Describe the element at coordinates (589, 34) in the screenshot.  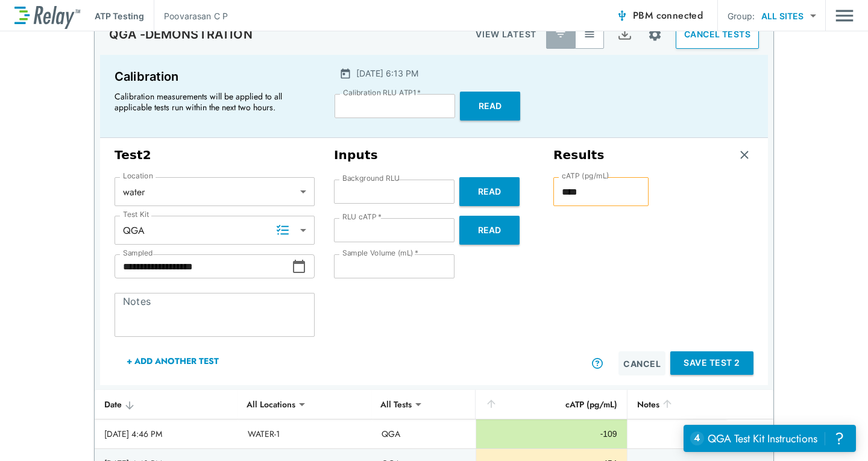
I see `img: View All` at that location.